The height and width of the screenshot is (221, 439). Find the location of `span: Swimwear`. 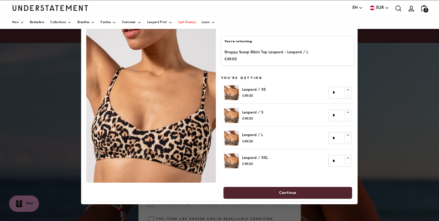

span: Swimwear is located at coordinates (129, 23).